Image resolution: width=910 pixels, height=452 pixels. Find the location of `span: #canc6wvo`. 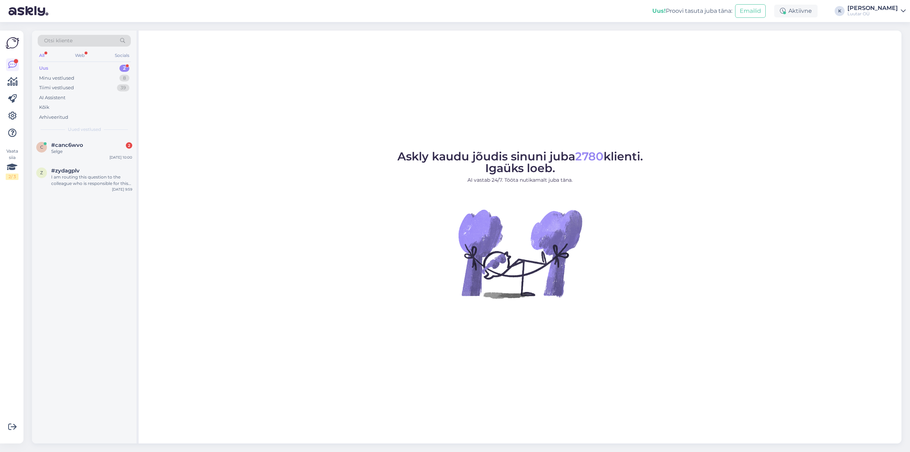

span: #canc6wvo is located at coordinates (67, 145).